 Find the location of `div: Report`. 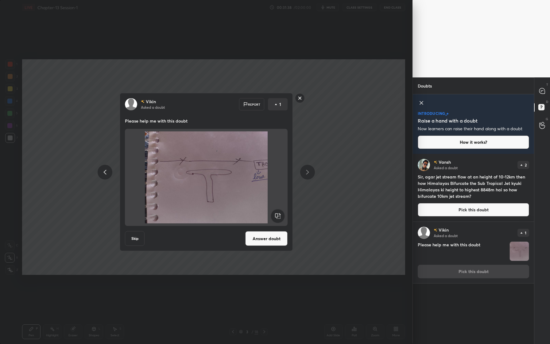

div: Report is located at coordinates (252, 104).